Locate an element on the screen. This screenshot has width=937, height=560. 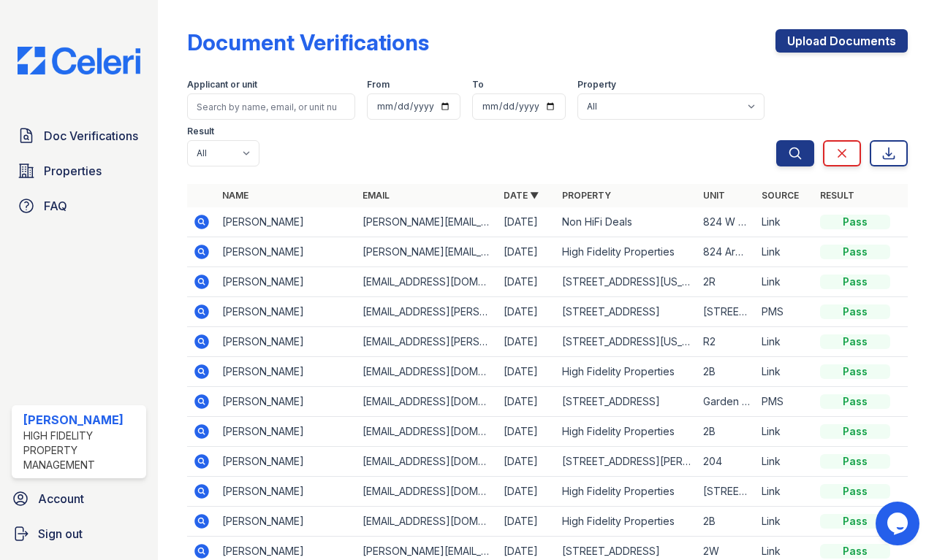
span: FAQ is located at coordinates (56, 206).